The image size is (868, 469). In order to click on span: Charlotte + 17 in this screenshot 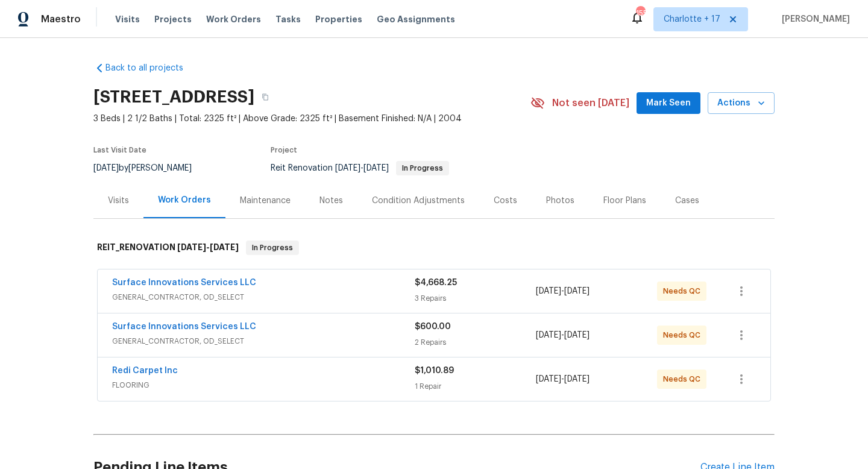, I will do `click(692, 20)`.